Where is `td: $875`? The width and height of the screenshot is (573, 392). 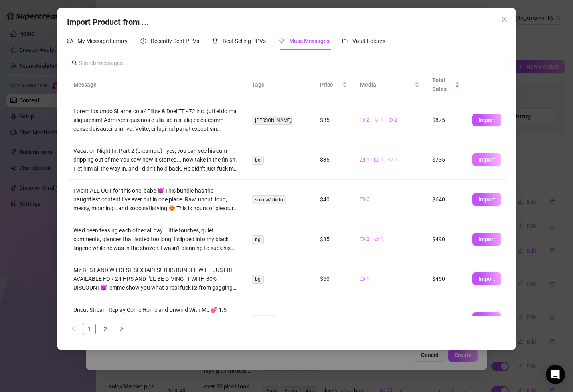
td: $875 is located at coordinates (446, 120).